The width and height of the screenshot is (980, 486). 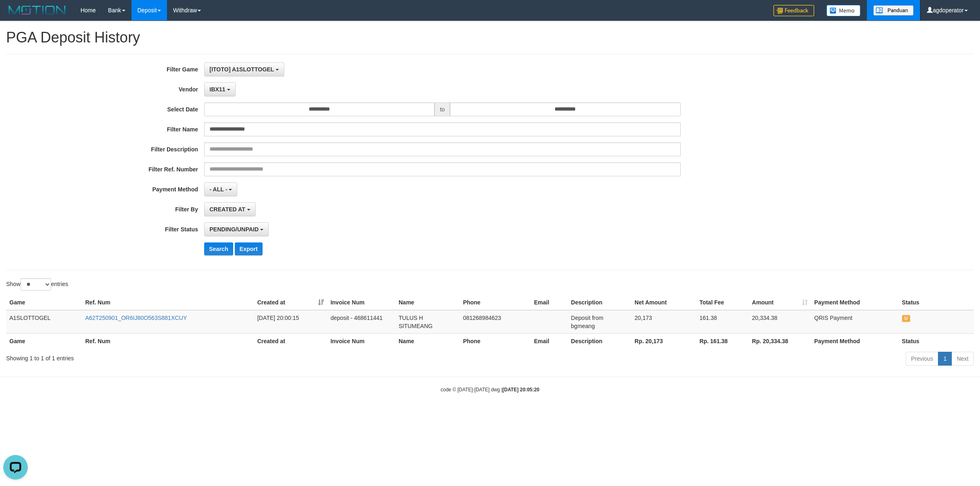 I want to click on button: - ALL -, so click(x=221, y=189).